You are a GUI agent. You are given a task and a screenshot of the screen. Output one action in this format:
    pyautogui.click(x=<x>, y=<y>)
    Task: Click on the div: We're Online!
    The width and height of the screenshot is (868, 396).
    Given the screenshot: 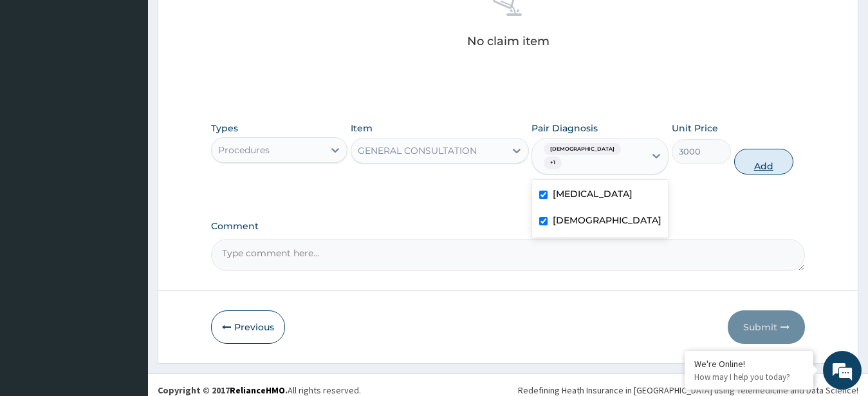 What is the action you would take?
    pyautogui.click(x=749, y=364)
    